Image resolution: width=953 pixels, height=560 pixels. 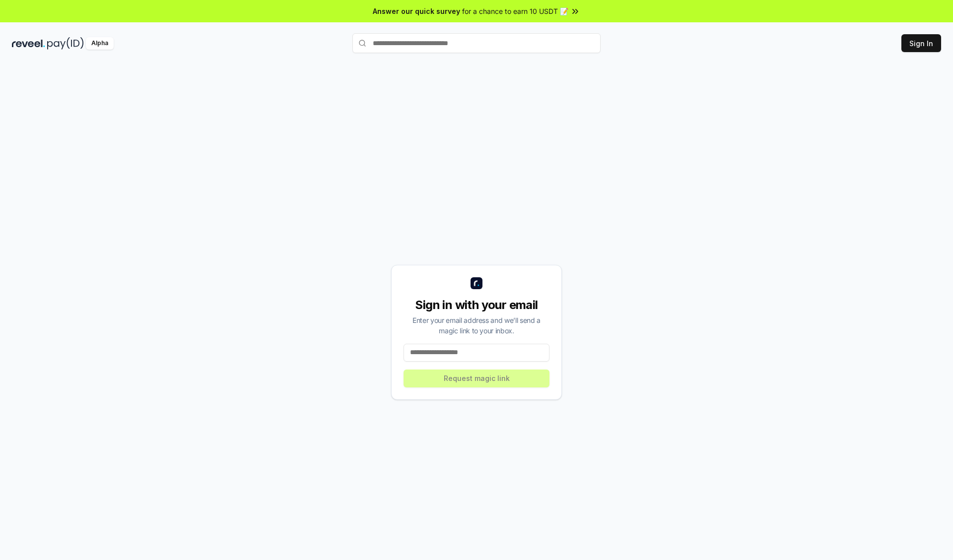 I want to click on div: Sign in with your email, so click(x=476, y=305).